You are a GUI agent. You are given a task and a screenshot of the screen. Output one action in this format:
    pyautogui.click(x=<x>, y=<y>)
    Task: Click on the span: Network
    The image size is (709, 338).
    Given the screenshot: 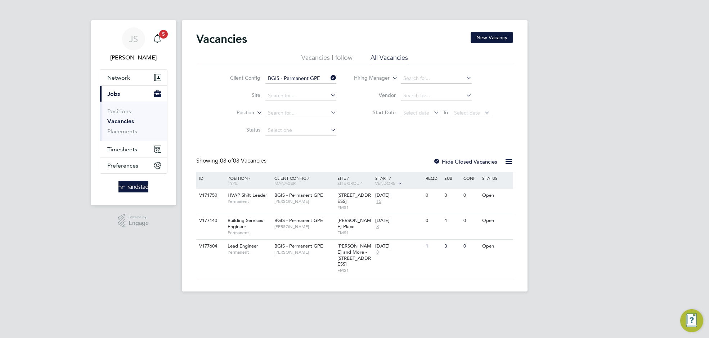 What is the action you would take?
    pyautogui.click(x=118, y=77)
    